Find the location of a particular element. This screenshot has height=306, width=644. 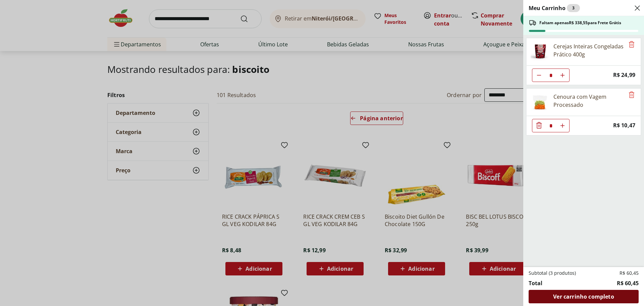

div: Cerejas Inteiras Congeladas Prático 400g is located at coordinates (589, 50).